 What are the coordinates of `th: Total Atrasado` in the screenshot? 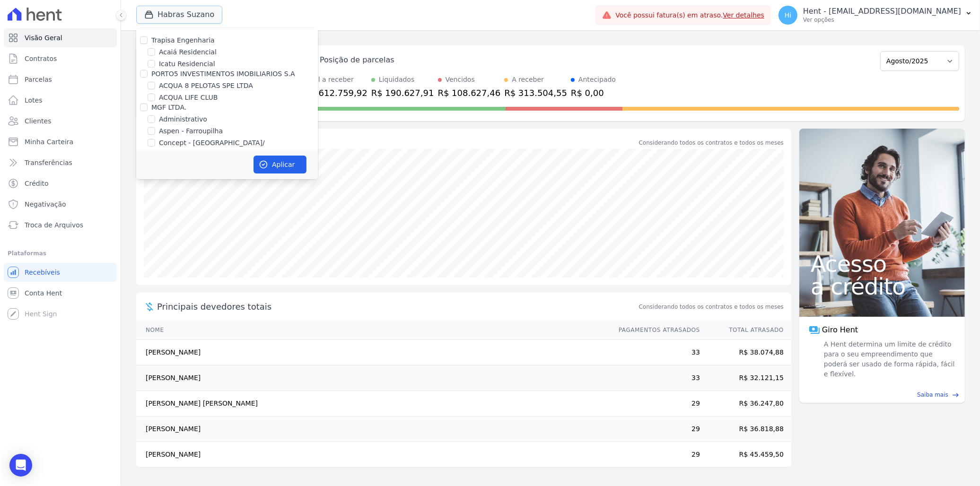 It's located at (746, 330).